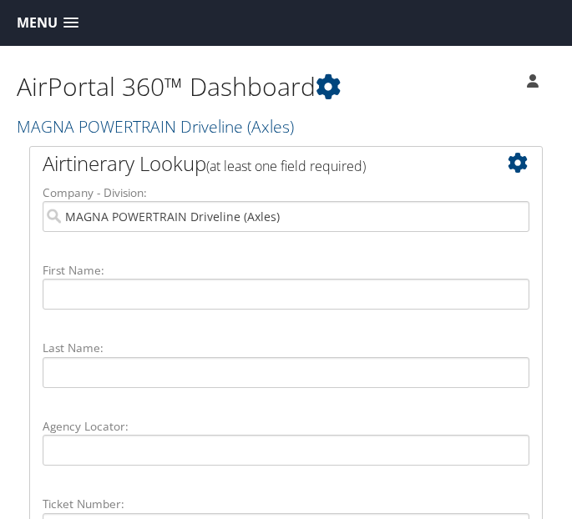 The height and width of the screenshot is (519, 572). I want to click on h1: AirPortal 360™ Dashboard, so click(219, 87).